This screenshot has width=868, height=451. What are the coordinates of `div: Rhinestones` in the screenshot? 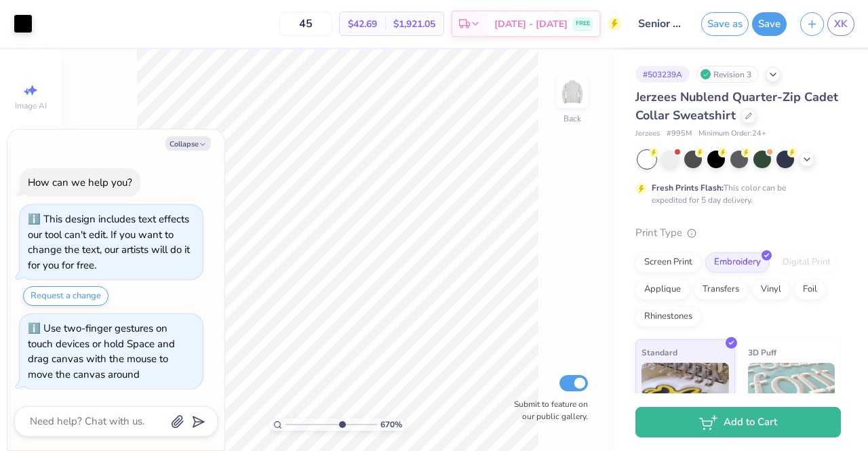 It's located at (668, 317).